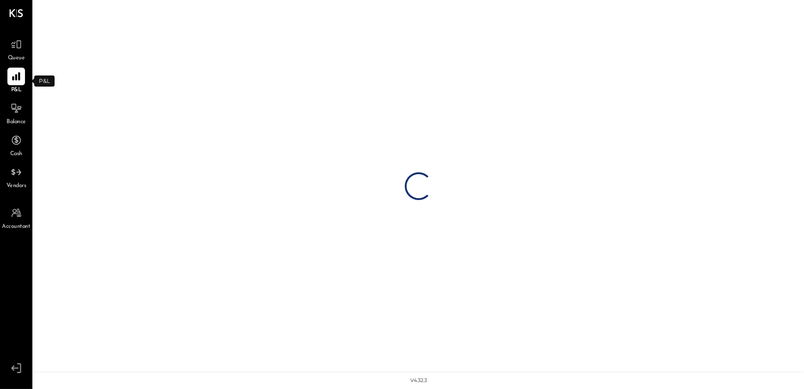 The image size is (804, 389). What do you see at coordinates (16, 113) in the screenshot?
I see `a: Balance` at bounding box center [16, 113].